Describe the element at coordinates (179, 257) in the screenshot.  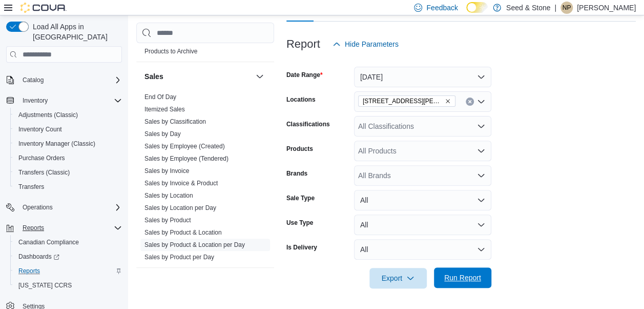
I see `span: Sales by Product per Day` at that location.